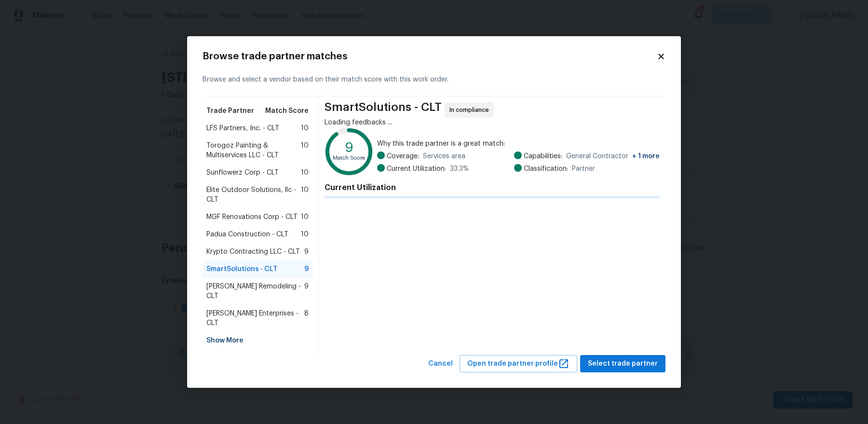 This screenshot has height=424, width=868. Describe the element at coordinates (306, 318) in the screenshot. I see `span: 8` at that location.